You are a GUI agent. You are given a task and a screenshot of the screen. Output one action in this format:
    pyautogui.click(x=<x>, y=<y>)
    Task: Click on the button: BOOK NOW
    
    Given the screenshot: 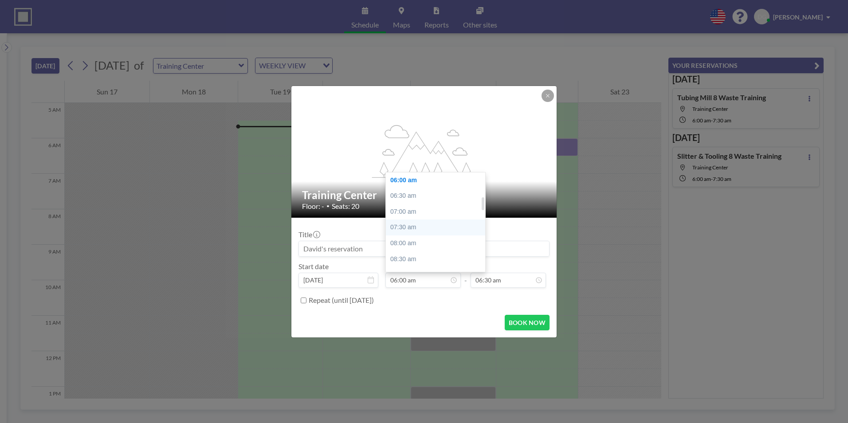 What is the action you would take?
    pyautogui.click(x=527, y=323)
    